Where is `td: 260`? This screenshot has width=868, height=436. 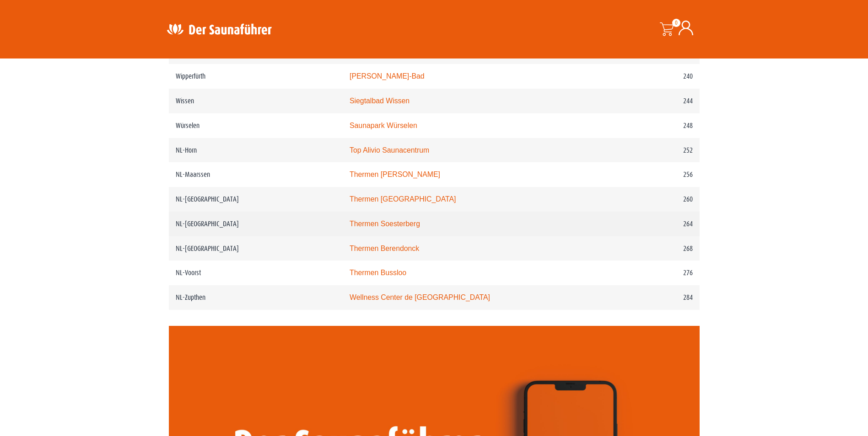 td: 260 is located at coordinates (651, 199).